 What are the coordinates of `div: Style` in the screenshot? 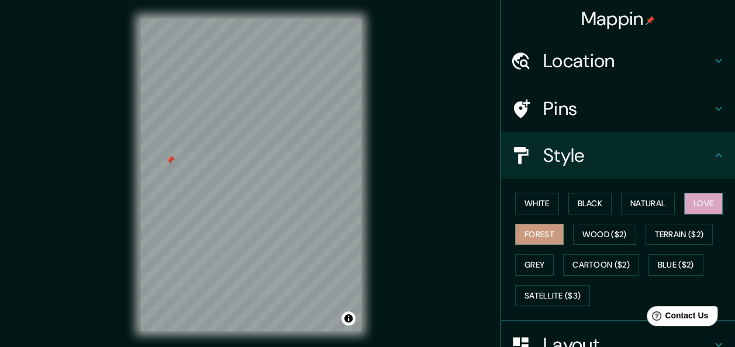 It's located at (618, 156).